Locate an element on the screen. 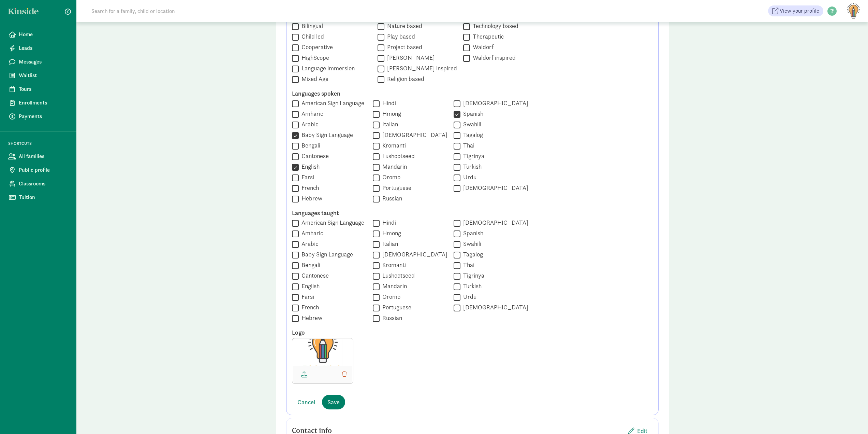 The image size is (868, 434). label: Language immersion is located at coordinates (327, 68).